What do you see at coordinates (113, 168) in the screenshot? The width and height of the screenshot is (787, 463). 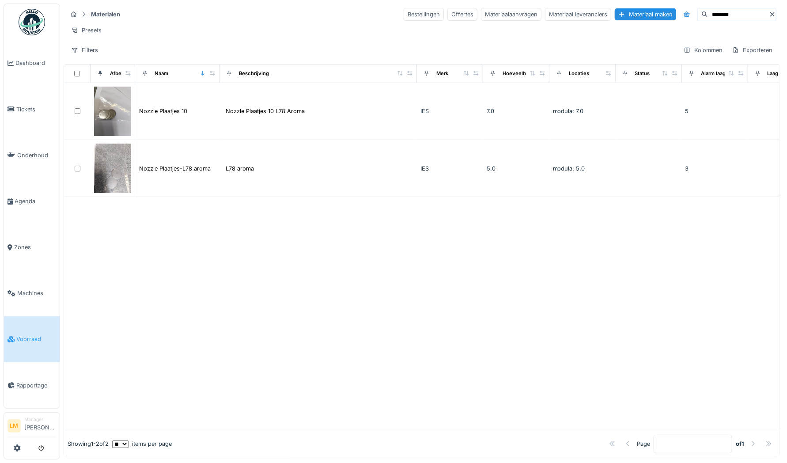 I see `img: Nozzle Plaatjes-L78 aroma` at bounding box center [113, 168].